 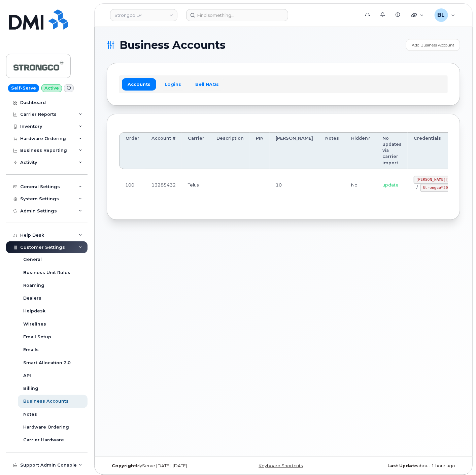 What do you see at coordinates (360, 151) in the screenshot?
I see `th: Hidden?` at bounding box center [360, 151].